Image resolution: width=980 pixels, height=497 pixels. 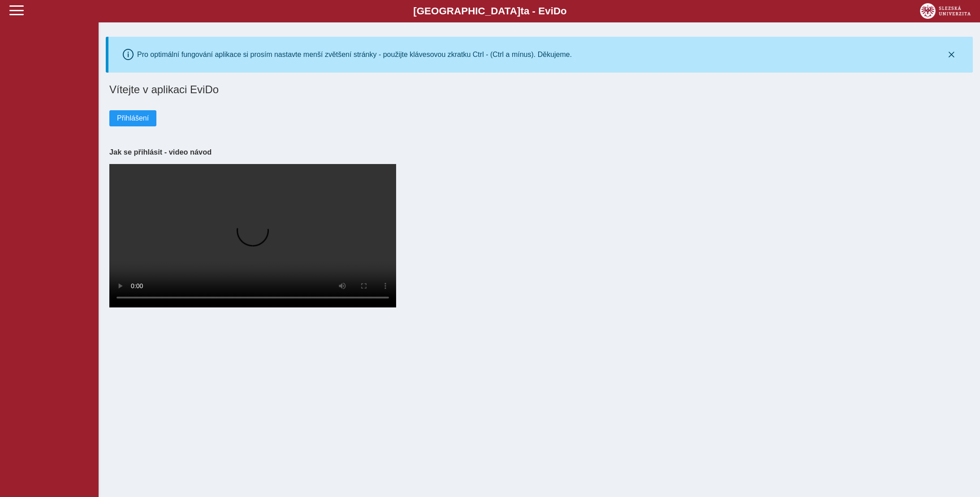 What do you see at coordinates (945, 11) in the screenshot?
I see `img: logo_web_su.png` at bounding box center [945, 11].